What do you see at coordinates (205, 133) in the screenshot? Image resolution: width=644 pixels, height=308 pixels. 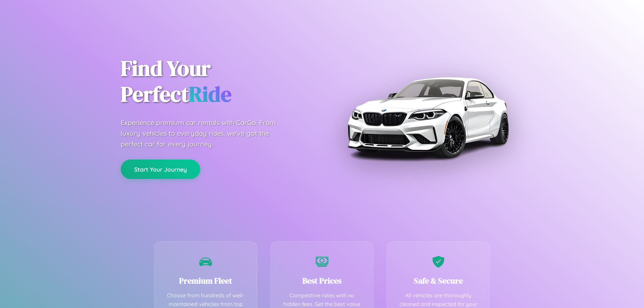 I see `p: Experience premium car rentals with CarGo. From luxury vehicles to everyday rides, we've got the ...` at bounding box center [205, 133].